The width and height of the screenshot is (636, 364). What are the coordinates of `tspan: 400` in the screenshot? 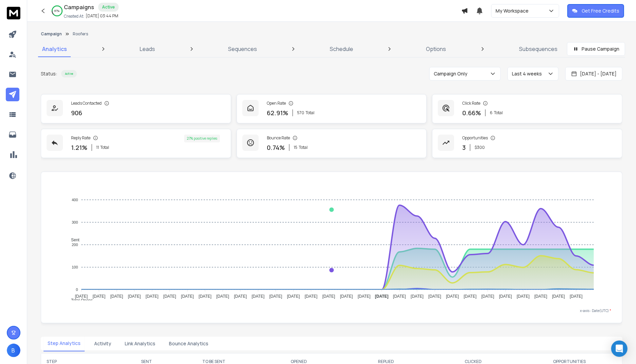 It's located at (75, 200).